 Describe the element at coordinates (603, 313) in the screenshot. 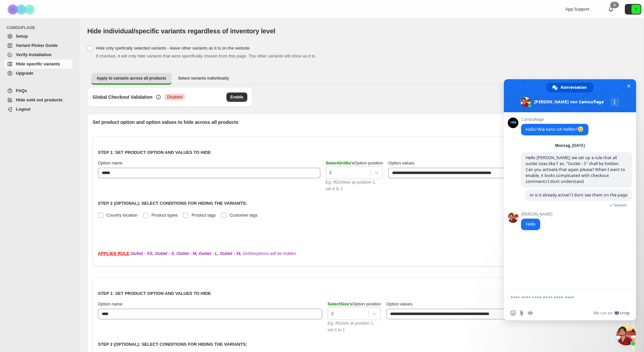

I see `span: We run on` at that location.